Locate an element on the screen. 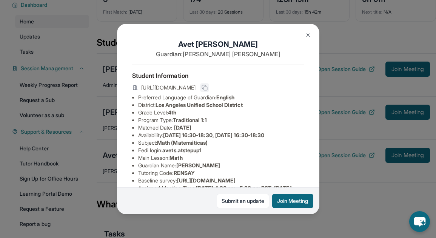  li: Subject : is located at coordinates (221, 143).